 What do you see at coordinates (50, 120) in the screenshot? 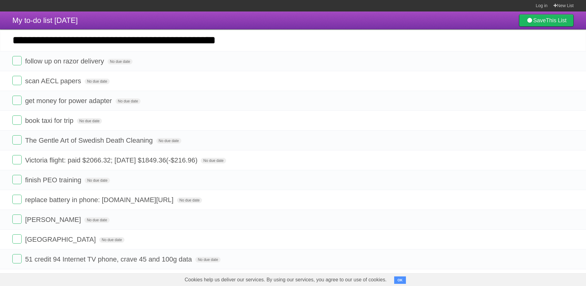
I see `span: book taxi for trip` at bounding box center [50, 120].